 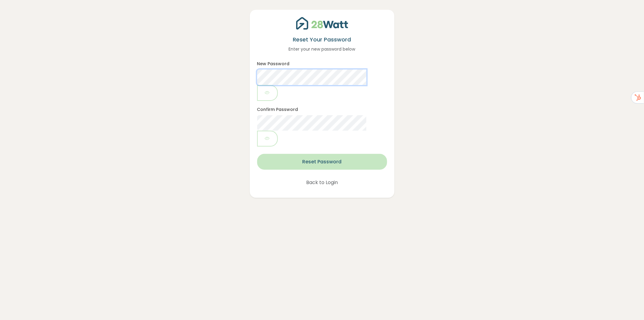 What do you see at coordinates (322, 49) in the screenshot?
I see `p: Enter your new password below` at bounding box center [322, 49].